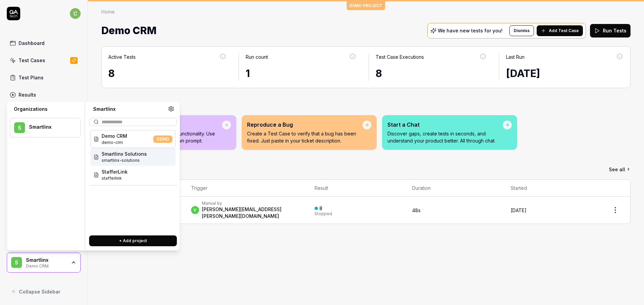 This screenshot has width=644, height=305. What do you see at coordinates (257, 57) in the screenshot?
I see `div: Run count` at bounding box center [257, 57].